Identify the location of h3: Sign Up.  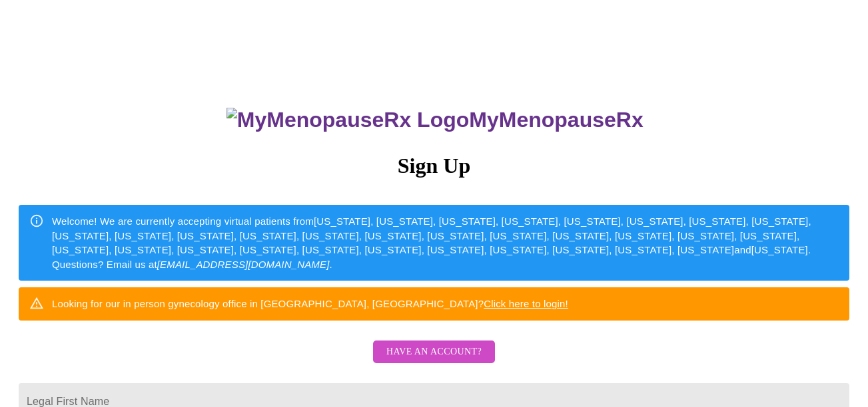
(434, 165).